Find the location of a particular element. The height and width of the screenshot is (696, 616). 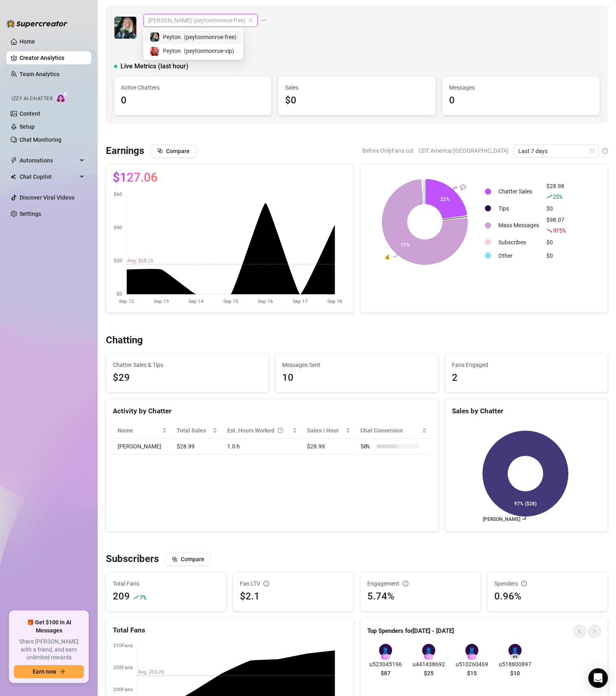

div: Spenders is located at coordinates (548, 584).